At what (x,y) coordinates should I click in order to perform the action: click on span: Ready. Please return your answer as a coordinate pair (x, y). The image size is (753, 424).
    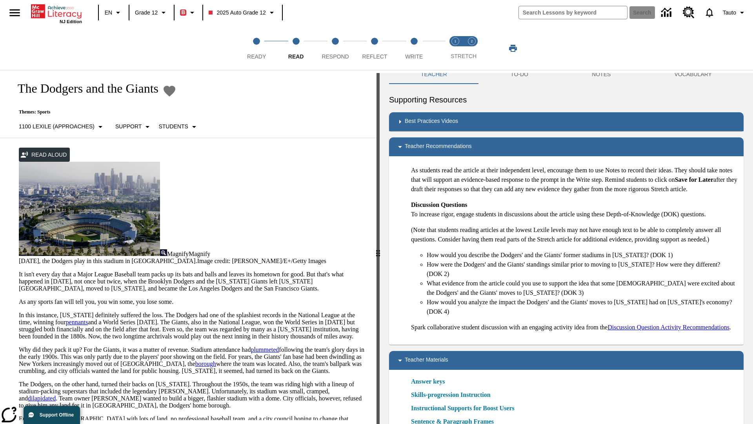
    Looking at the image, I should click on (257, 57).